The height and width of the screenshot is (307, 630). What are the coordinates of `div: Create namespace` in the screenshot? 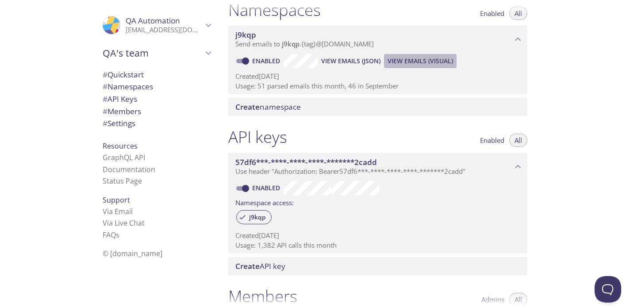 It's located at (378, 107).